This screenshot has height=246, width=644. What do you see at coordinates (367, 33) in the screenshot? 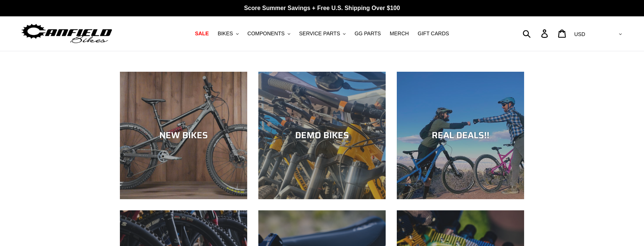
I see `a: GG PARTS` at bounding box center [367, 33].